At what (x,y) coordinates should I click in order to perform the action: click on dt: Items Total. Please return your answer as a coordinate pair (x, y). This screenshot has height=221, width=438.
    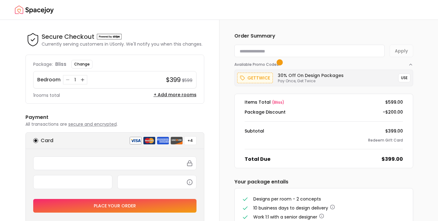
    Looking at the image, I should click on (264, 102).